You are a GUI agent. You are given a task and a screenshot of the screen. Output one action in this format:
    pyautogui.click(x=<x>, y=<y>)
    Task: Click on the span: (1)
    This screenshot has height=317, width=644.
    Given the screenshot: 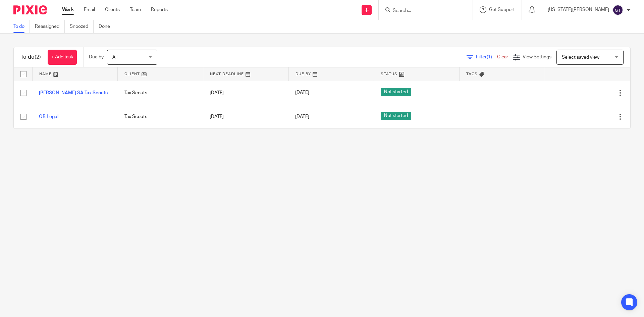 What is the action you would take?
    pyautogui.click(x=489, y=57)
    